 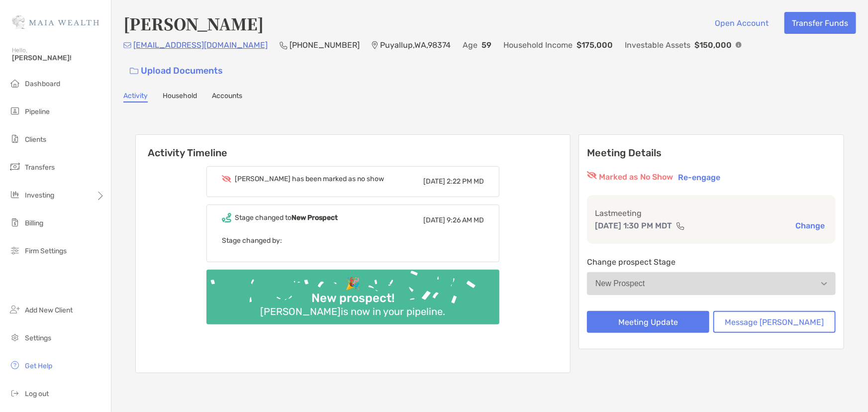 I want to click on span: Investing, so click(x=39, y=195).